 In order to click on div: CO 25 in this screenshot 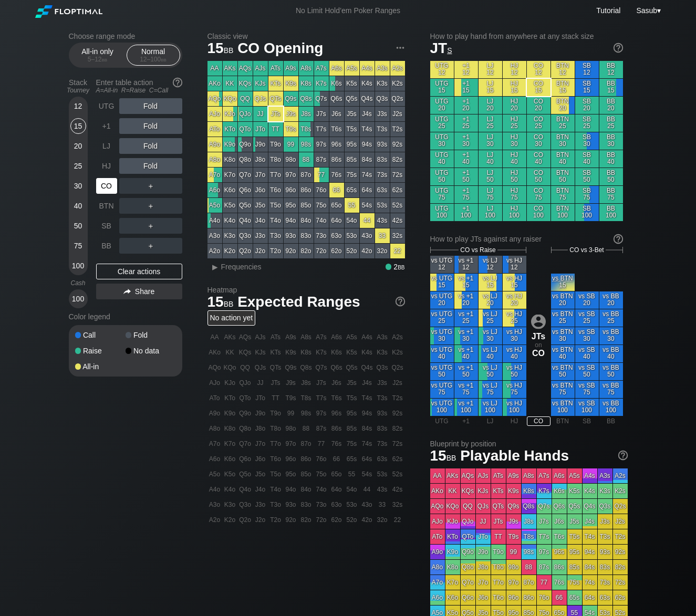, I will do `click(538, 123)`.